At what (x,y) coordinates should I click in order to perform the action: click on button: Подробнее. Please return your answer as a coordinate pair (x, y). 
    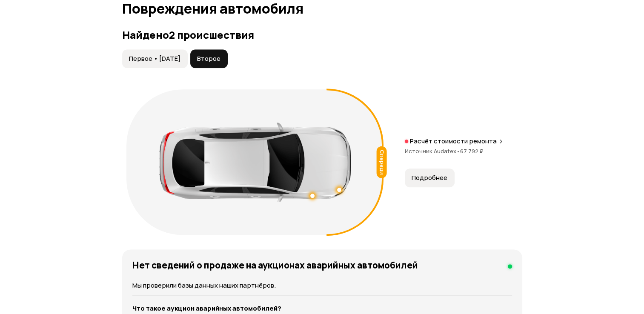
    Looking at the image, I should click on (430, 178).